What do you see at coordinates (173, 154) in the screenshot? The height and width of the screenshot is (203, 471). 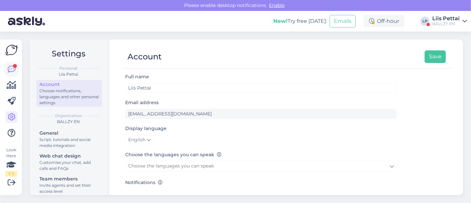 I see `label: Choose the languages you can speak` at bounding box center [173, 154].